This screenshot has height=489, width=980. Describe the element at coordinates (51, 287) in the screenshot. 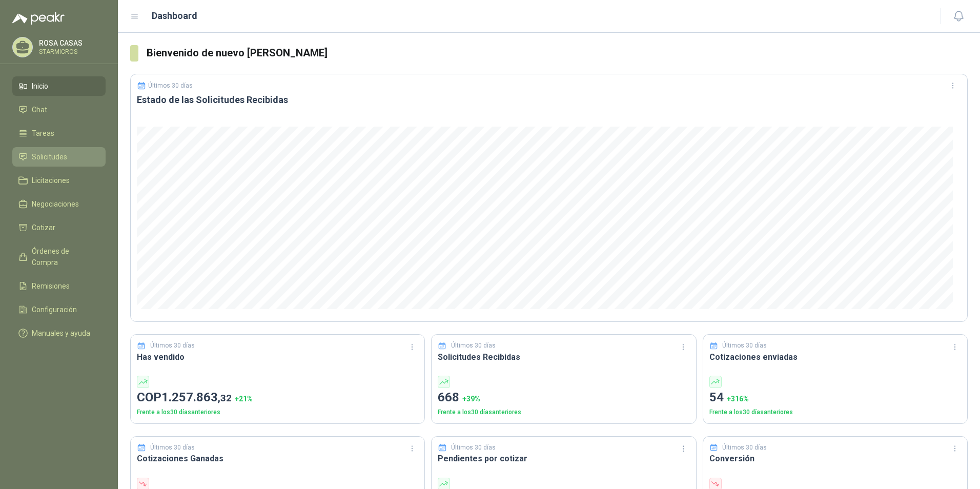

I see `span: Remisiones` at that location.